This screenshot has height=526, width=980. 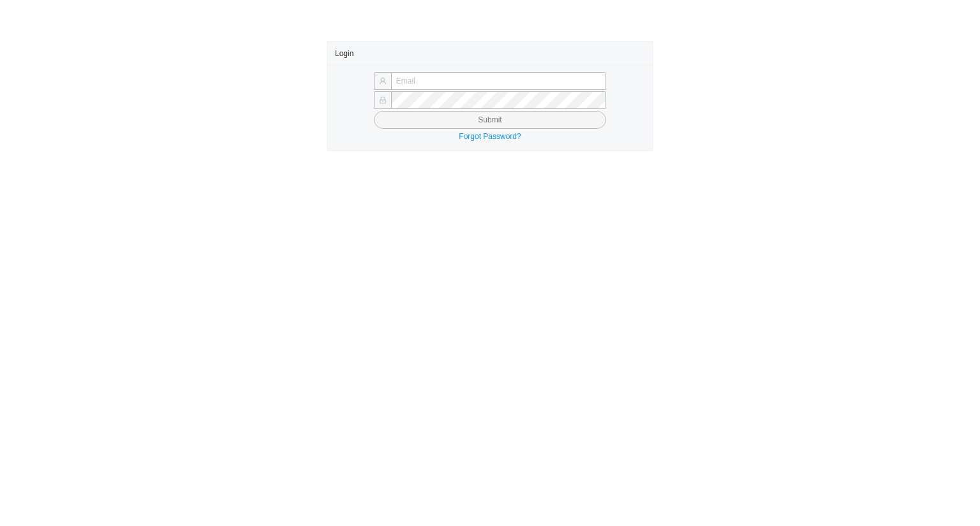 What do you see at coordinates (490, 120) in the screenshot?
I see `button: Submit` at bounding box center [490, 120].